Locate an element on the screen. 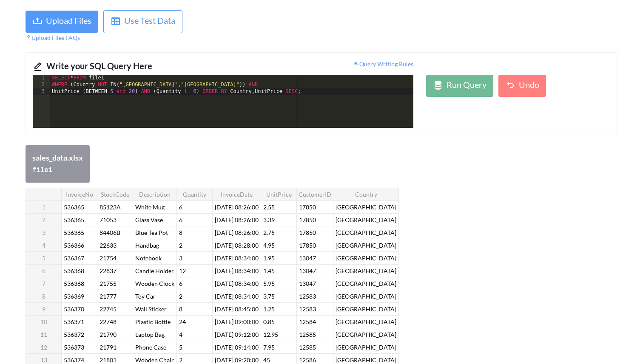 This screenshot has width=643, height=364. th: 11 is located at coordinates (44, 334).